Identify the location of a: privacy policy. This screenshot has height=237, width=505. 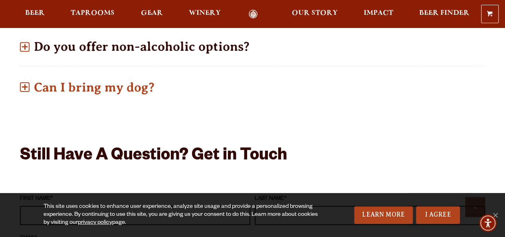
(95, 223).